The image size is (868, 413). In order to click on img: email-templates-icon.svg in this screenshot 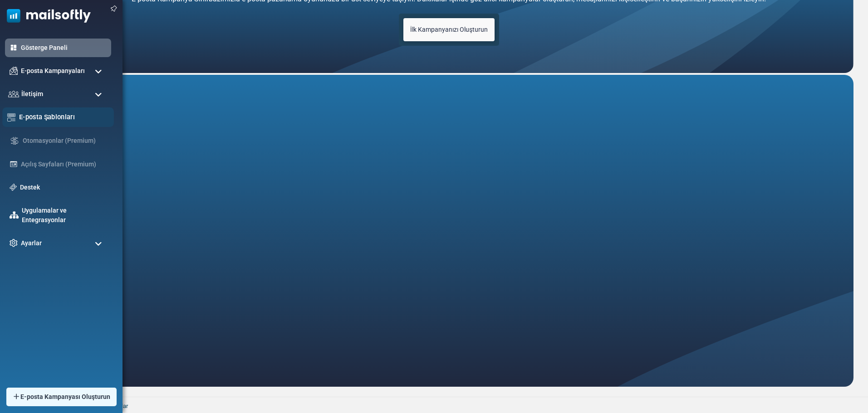, I will do `click(11, 117)`.